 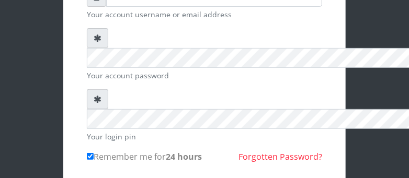 I want to click on small: Your login pin, so click(x=204, y=137).